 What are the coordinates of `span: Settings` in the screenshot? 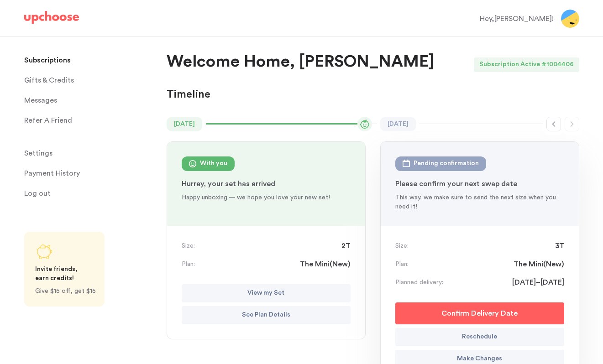 It's located at (38, 154).